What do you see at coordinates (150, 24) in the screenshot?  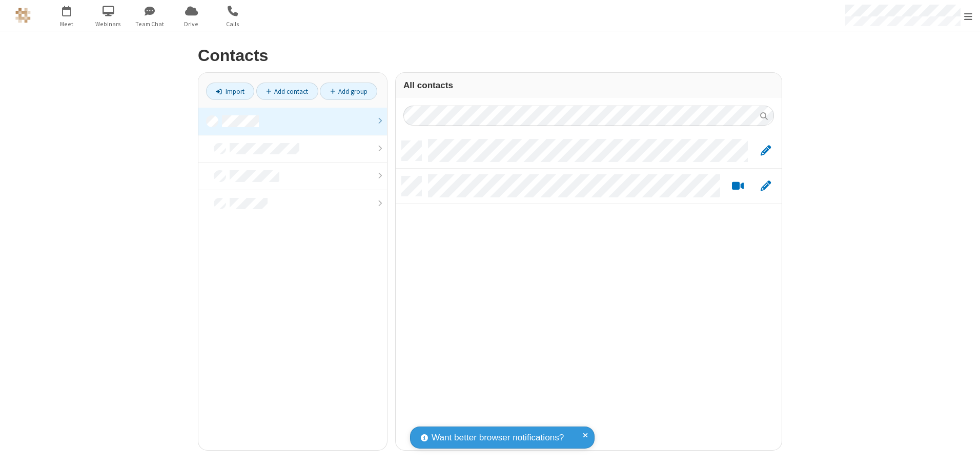 I see `span: Team Chat` at bounding box center [150, 24].